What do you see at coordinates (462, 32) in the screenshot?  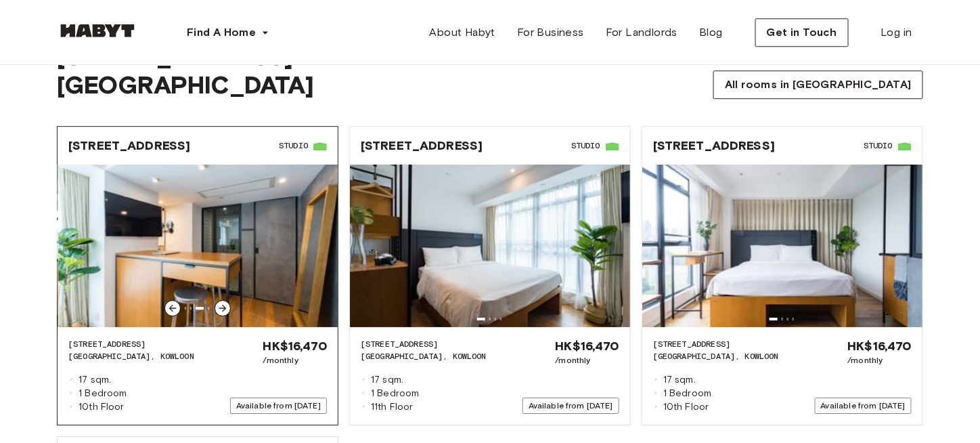 I see `span: About Habyt` at bounding box center [462, 32].